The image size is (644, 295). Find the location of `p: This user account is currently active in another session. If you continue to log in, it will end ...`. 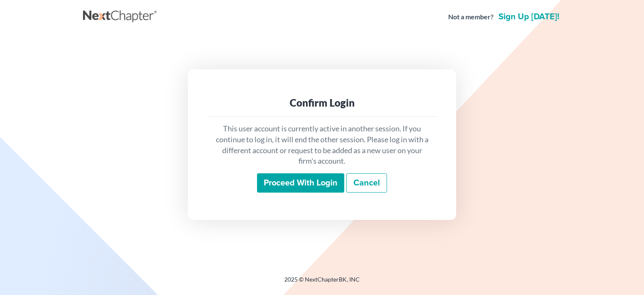

p: This user account is currently active in another session. If you continue to log in, it will end ... is located at coordinates (322, 145).